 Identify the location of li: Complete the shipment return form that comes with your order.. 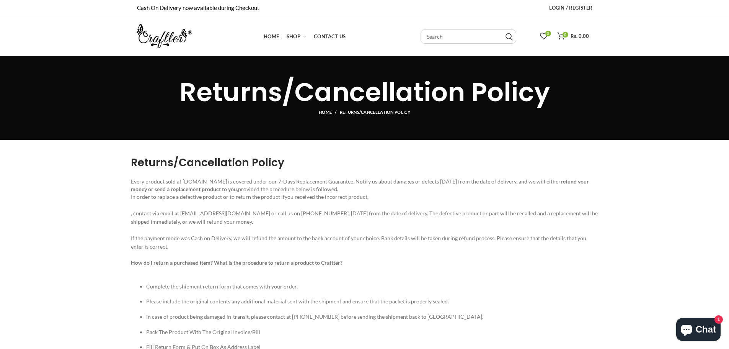
(372, 283).